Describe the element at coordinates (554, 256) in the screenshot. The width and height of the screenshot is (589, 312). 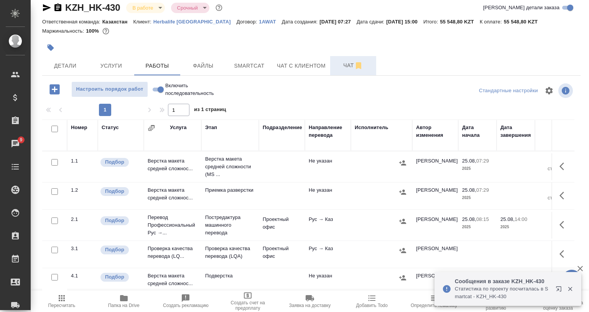
I see `p: час` at that location.